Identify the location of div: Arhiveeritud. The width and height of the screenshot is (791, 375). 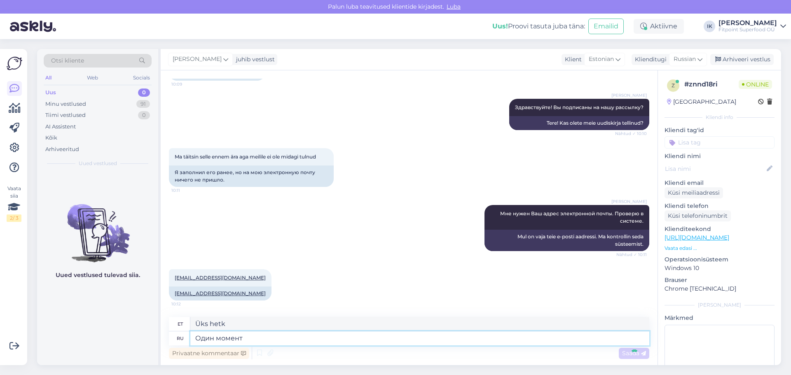
(62, 150).